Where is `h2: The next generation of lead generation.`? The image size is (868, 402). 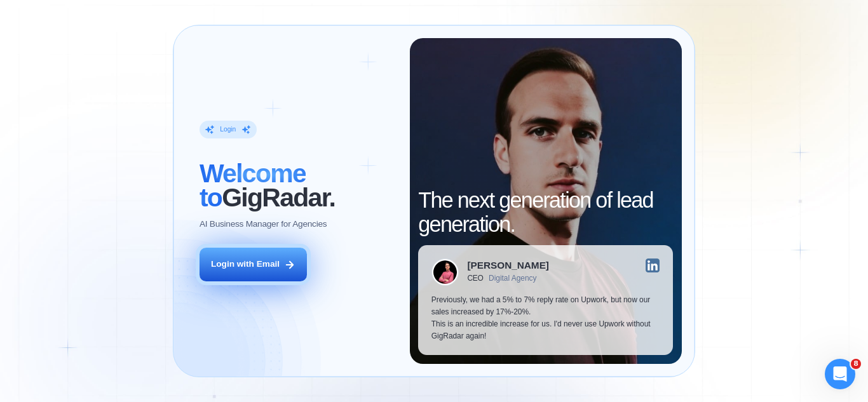
h2: The next generation of lead generation. is located at coordinates (545, 212).